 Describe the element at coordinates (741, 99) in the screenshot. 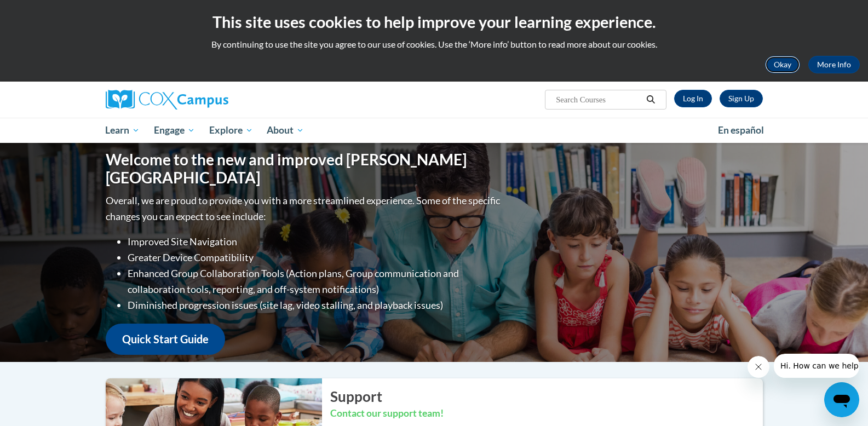

I see `a: Register` at that location.